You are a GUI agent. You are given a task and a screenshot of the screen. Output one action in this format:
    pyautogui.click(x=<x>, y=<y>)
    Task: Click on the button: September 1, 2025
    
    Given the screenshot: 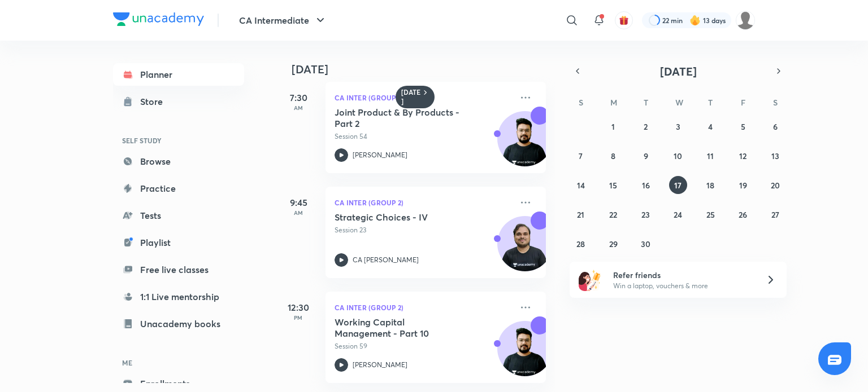 What is the action you would take?
    pyautogui.click(x=613, y=127)
    